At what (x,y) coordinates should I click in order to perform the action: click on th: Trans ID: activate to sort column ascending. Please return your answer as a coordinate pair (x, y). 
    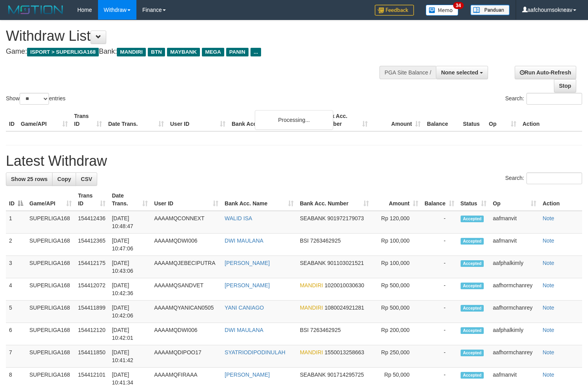
    Looking at the image, I should click on (92, 200).